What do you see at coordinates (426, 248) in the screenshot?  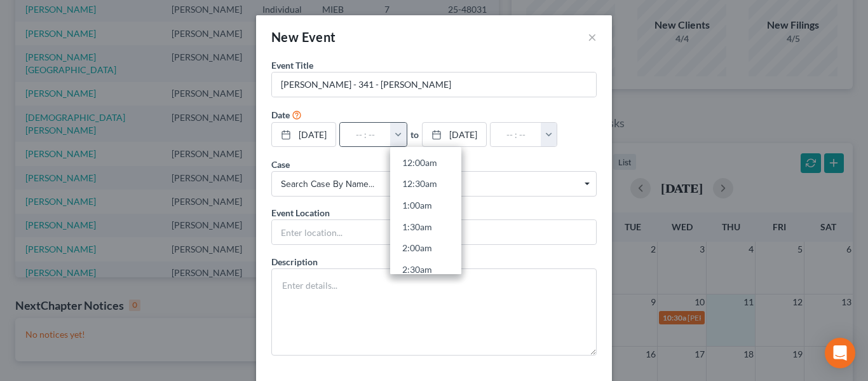 I see `a: 2:00am` at bounding box center [426, 248].